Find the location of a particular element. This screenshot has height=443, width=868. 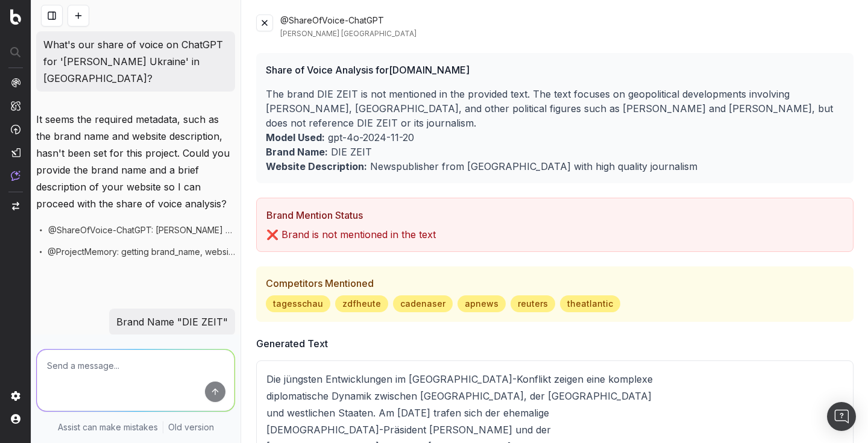

img: Analytics is located at coordinates (16, 83).